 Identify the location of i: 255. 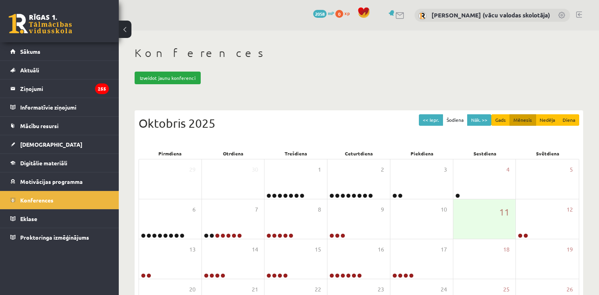
(102, 89).